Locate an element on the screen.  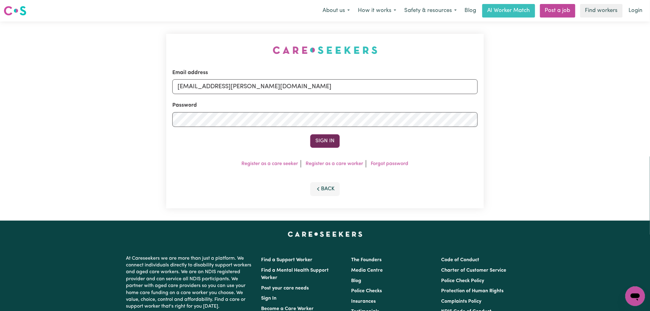
a: AI Worker Match is located at coordinates (508, 11).